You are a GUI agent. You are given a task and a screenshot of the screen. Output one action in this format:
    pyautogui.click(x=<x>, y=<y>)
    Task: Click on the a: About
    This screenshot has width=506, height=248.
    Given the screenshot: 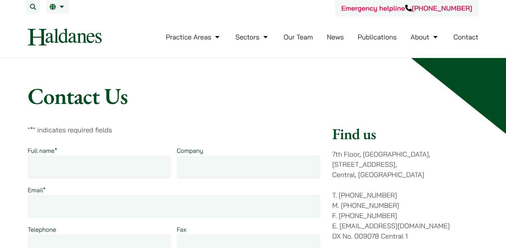 What is the action you would take?
    pyautogui.click(x=425, y=37)
    